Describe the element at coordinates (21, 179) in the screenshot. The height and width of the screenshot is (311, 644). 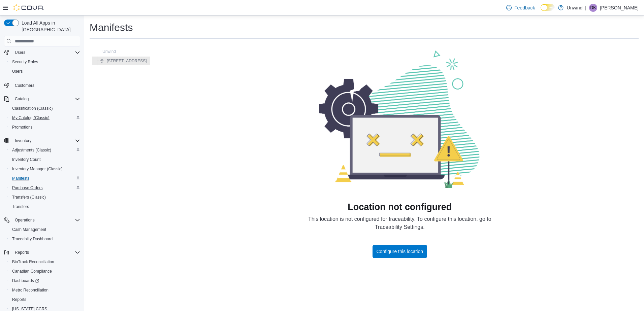
I see `span: Manifests` at that location.